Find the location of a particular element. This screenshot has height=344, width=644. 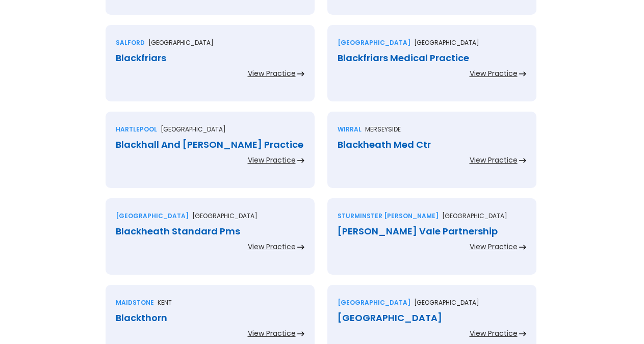

div: Maidstone is located at coordinates (134, 303).